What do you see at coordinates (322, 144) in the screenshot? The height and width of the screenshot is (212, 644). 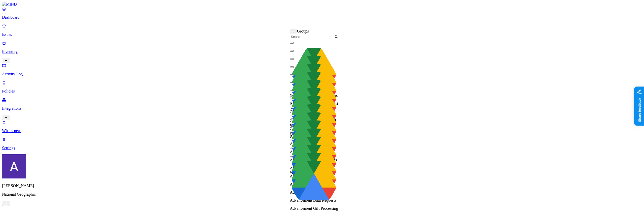 I see `a: Settings` at bounding box center [322, 144].